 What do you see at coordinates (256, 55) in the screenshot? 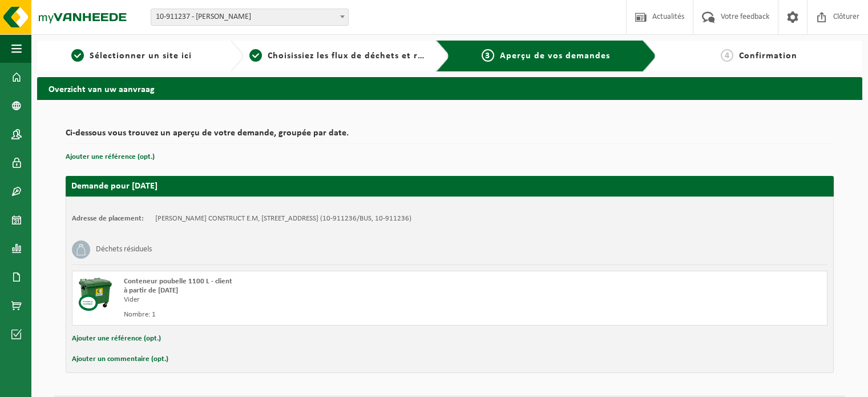
I see `span: 2` at bounding box center [256, 55].